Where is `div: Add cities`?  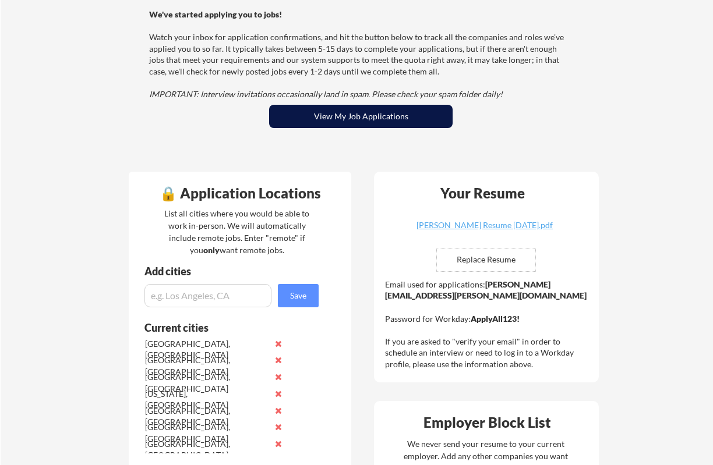
div: Add cities is located at coordinates (233, 271).